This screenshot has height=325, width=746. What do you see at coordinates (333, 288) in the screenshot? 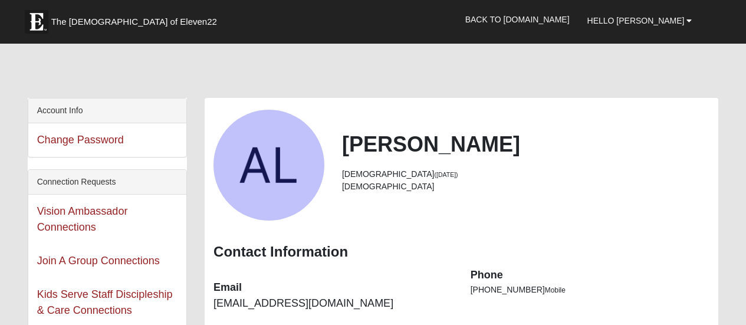
I see `dt: Email` at bounding box center [333, 288].